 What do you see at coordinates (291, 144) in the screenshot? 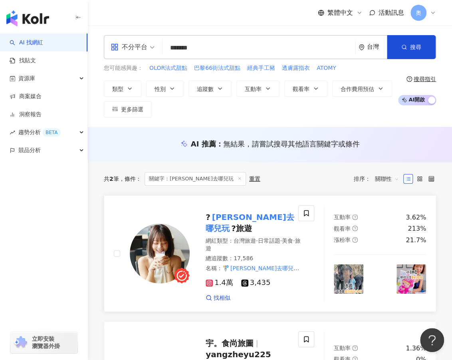
I see `span: 無結果，請嘗試搜尋其他語言關鍵字或條件` at bounding box center [291, 144].